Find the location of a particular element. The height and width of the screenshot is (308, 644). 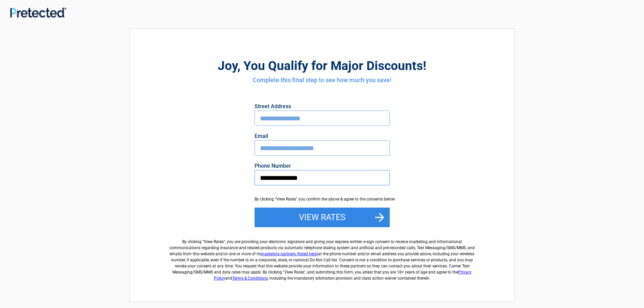

label: Email is located at coordinates (322, 136).